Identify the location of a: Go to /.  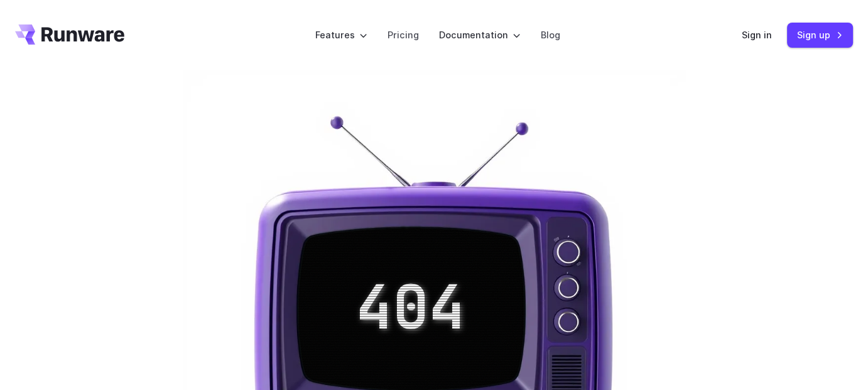
(69, 35).